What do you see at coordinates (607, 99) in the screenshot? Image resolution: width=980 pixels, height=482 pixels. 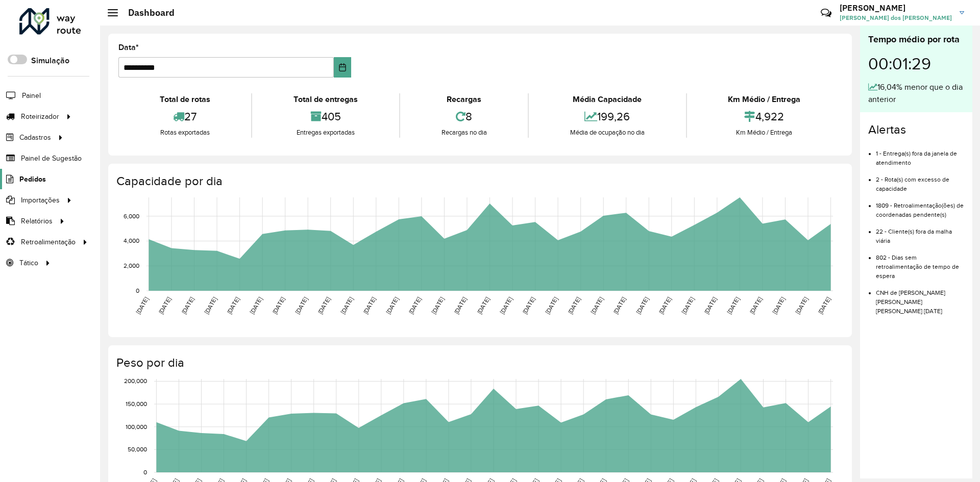 I see `div: Média Capacidade` at bounding box center [607, 99].